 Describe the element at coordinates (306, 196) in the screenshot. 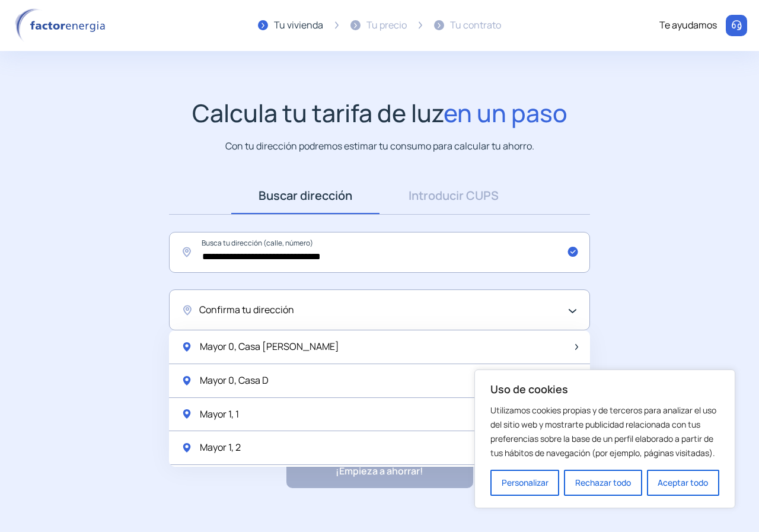

I see `a: Buscar dirección` at that location.